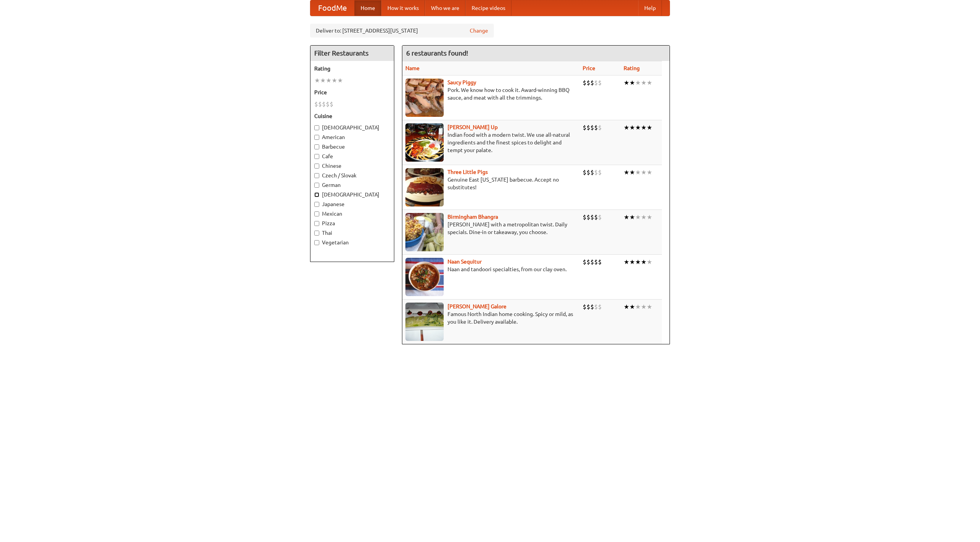  What do you see at coordinates (353, 176) in the screenshot?
I see `label: Czech / Slovak` at bounding box center [353, 176].